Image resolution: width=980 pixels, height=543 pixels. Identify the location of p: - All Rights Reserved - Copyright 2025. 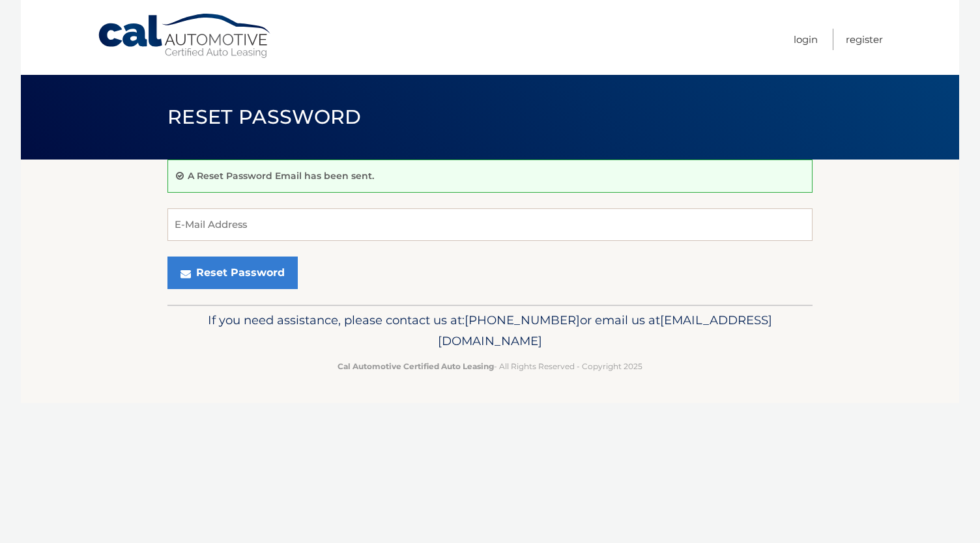
(490, 366).